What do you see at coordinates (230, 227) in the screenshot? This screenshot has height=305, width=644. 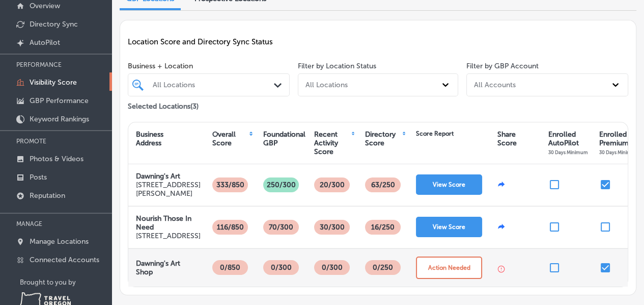 I see `p: 116/850` at bounding box center [230, 227].